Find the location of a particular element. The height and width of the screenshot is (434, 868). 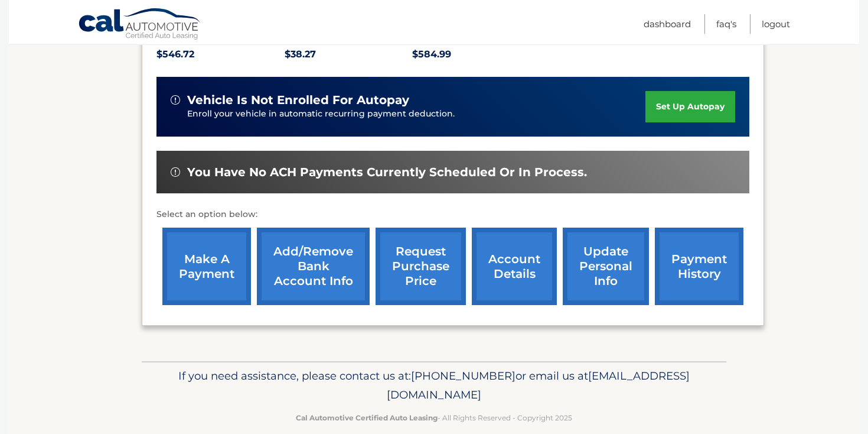

p: Select an option below: is located at coordinates (453, 215).